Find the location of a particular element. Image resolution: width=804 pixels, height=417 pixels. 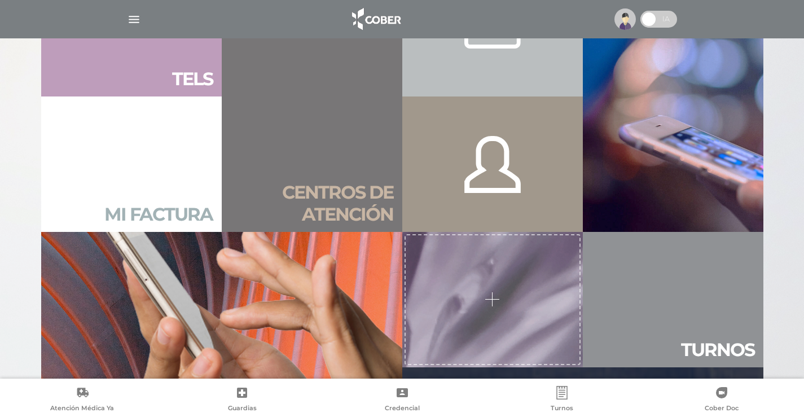

h2: Tels is located at coordinates (192, 79).